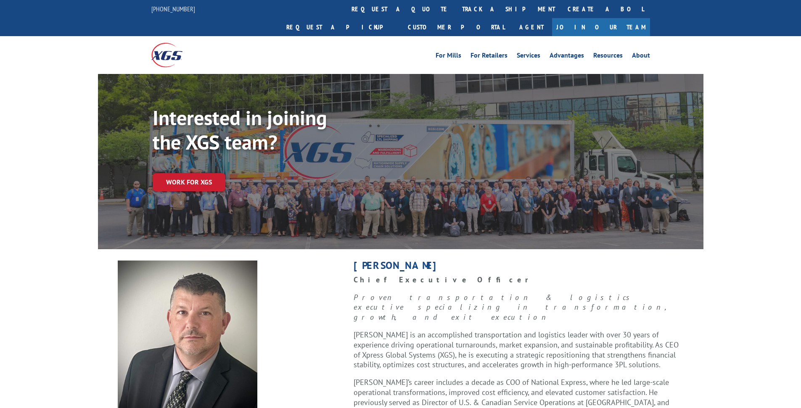  What do you see at coordinates (489, 57) in the screenshot?
I see `a: For Retailers` at bounding box center [489, 57].